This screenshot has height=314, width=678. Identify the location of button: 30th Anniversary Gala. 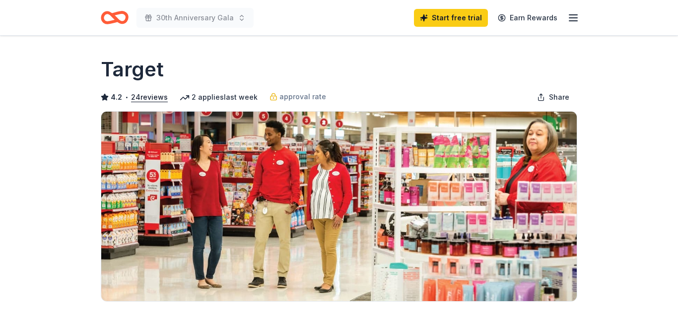
(195, 18).